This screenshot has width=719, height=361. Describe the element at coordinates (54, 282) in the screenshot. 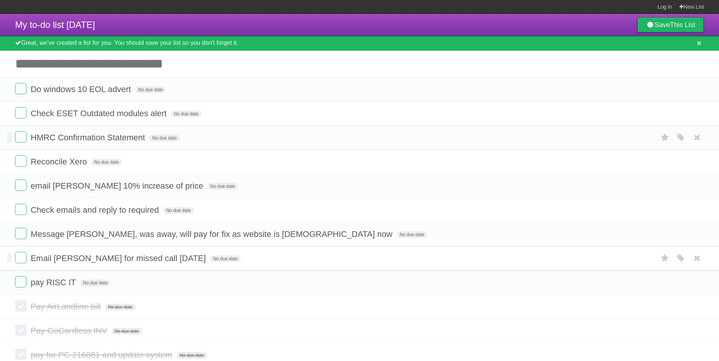

I see `span: pay RISC IT` at that location.